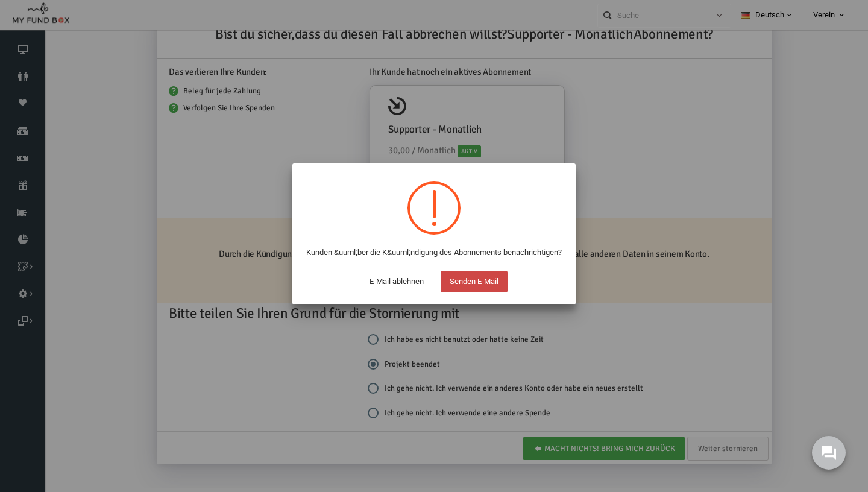  What do you see at coordinates (434, 253) in the screenshot?
I see `p: Kunden &uuml;ber die K&uuml;ndigung des Abonnements benachrichtigen?` at bounding box center [434, 253].